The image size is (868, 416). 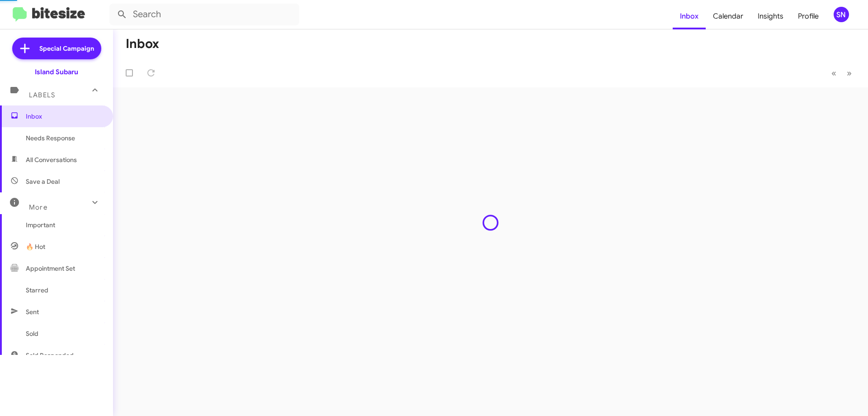 I want to click on span: Sent, so click(x=32, y=311).